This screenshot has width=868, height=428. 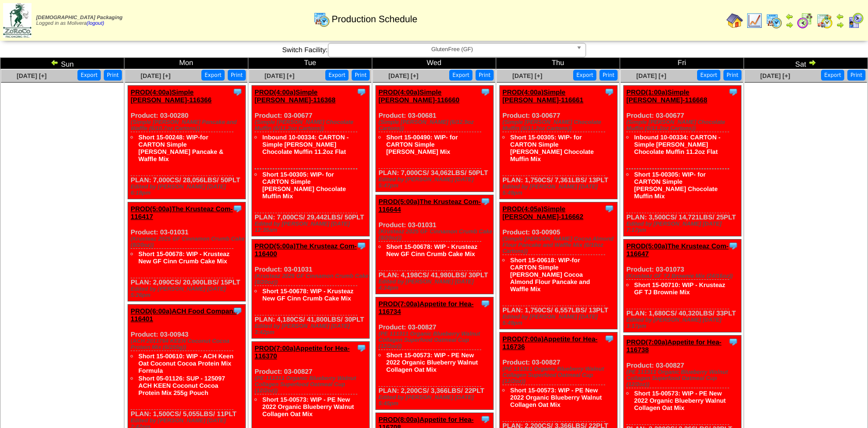 I want to click on a: PROD(7:00a)Appetite for Hea-116738, so click(x=674, y=346).